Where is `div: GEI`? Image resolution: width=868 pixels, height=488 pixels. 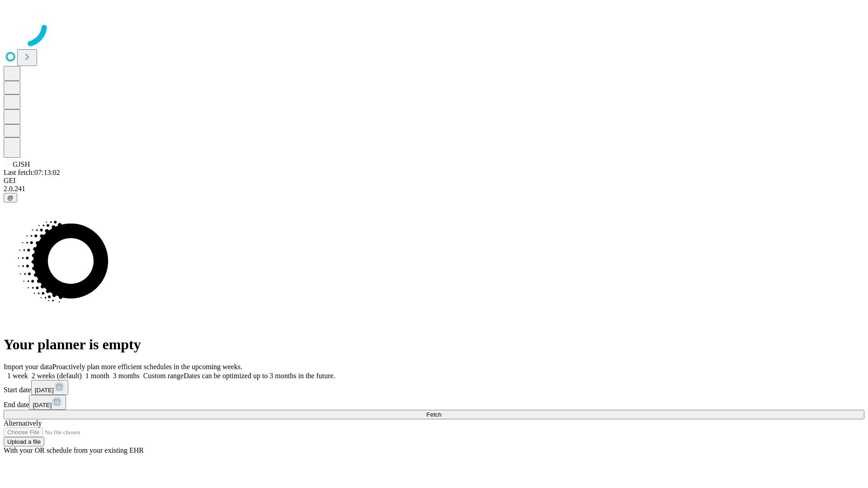 div: GEI is located at coordinates (434, 180).